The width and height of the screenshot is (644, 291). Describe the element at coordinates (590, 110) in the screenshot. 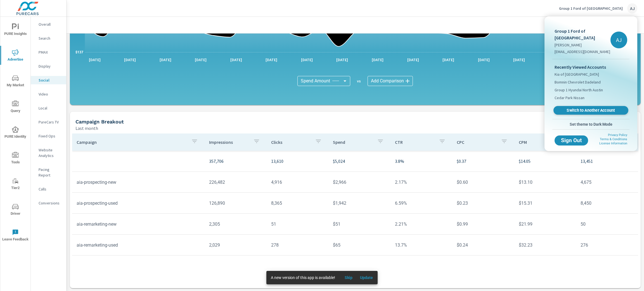

I see `span: Switch to Another Account` at that location.